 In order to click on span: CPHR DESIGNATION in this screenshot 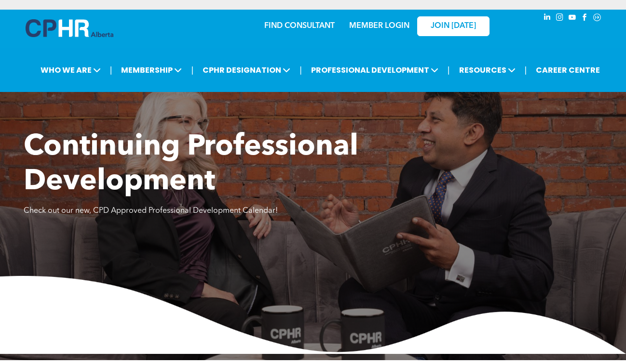, I will do `click(246, 70)`.